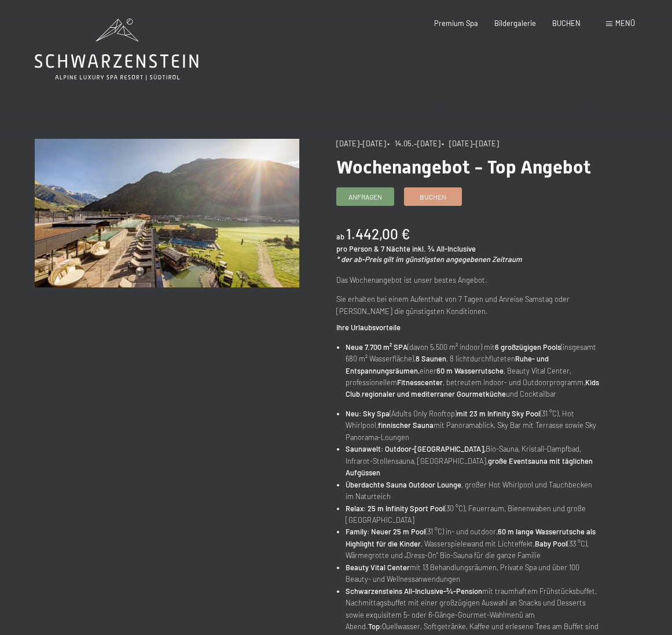  Describe the element at coordinates (167, 213) in the screenshot. I see `img: Wochenangebot - Top Angebot` at that location.